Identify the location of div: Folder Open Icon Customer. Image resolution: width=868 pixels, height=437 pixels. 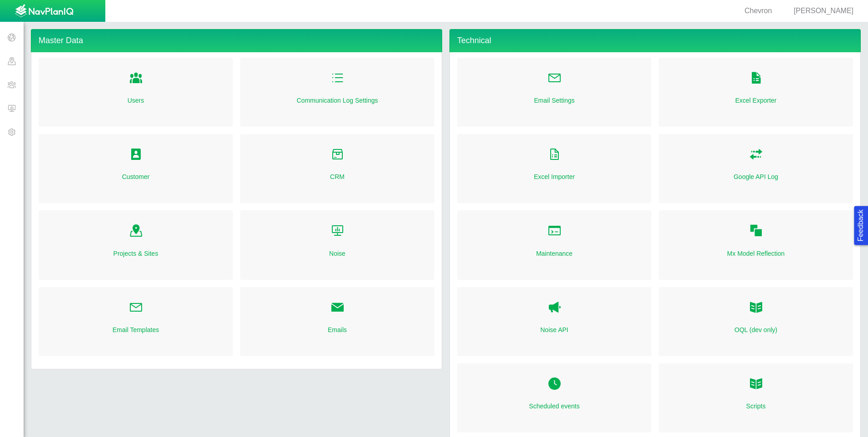
(136, 168).